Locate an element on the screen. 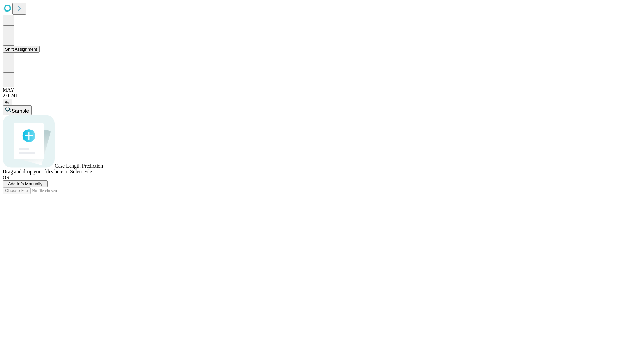 The image size is (618, 348). span: OR is located at coordinates (6, 177).